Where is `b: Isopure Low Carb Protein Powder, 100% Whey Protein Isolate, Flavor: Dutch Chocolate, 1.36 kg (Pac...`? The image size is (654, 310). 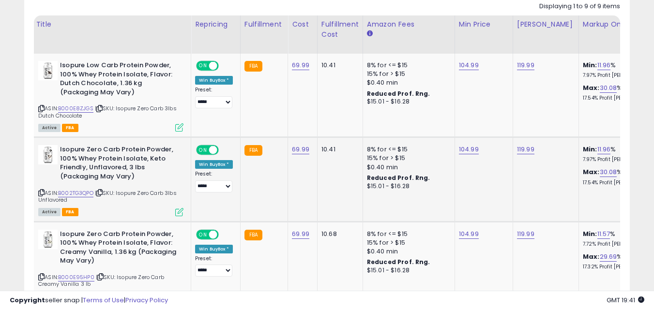
b: Isopure Low Carb Protein Powder, 100% Whey Protein Isolate, Flavor: Dutch Chocolate, 1.36 kg (Pac... is located at coordinates (119, 80).